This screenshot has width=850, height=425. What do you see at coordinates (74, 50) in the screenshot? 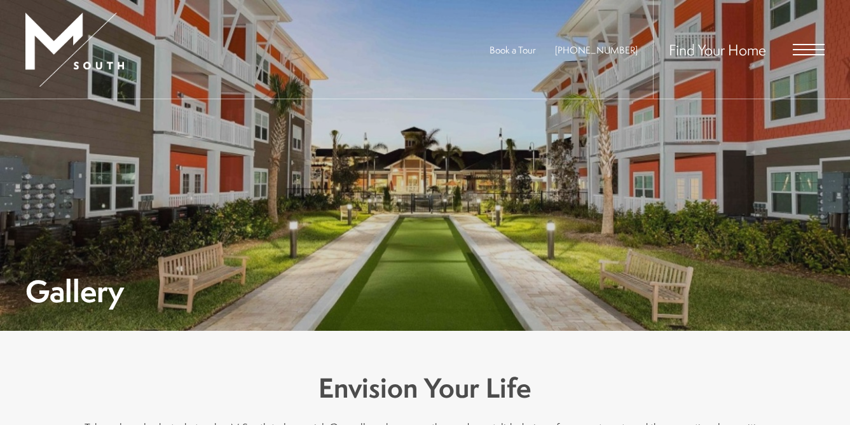
I see `img: MSouth` at bounding box center [74, 50].